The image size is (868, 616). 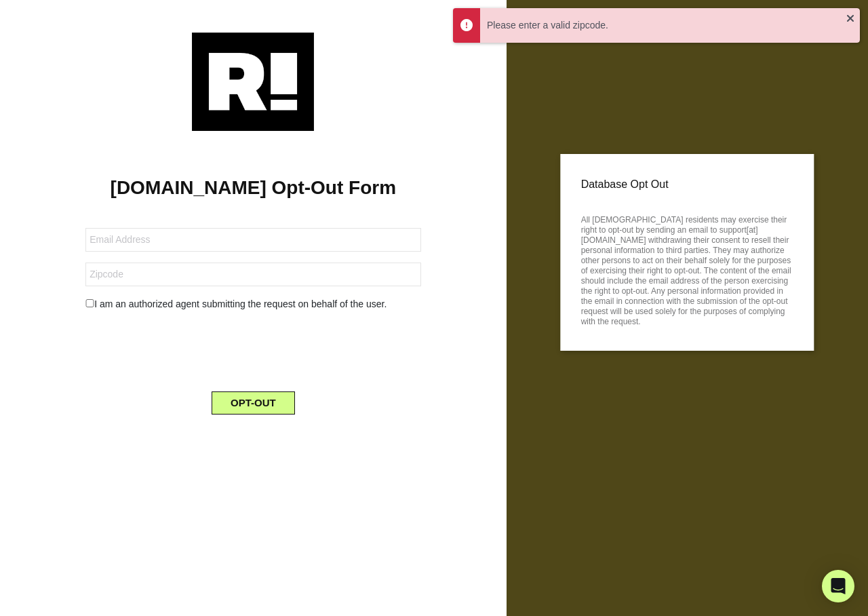 I want to click on div: Please enter a valid zipcode., so click(x=667, y=25).